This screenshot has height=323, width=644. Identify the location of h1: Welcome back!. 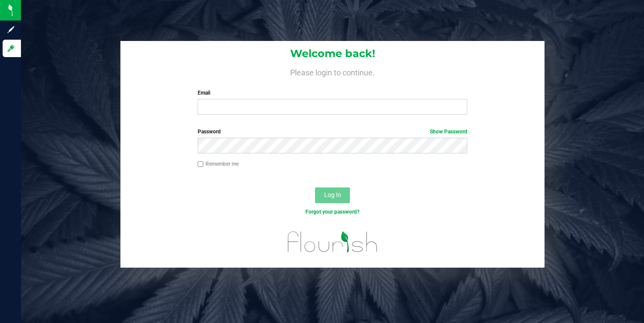
(333, 54).